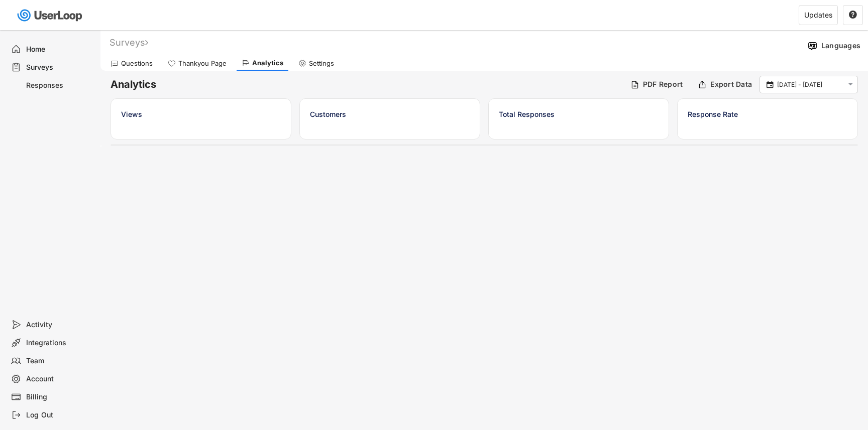 The image size is (868, 430). I want to click on h6: Analytics, so click(367, 85).